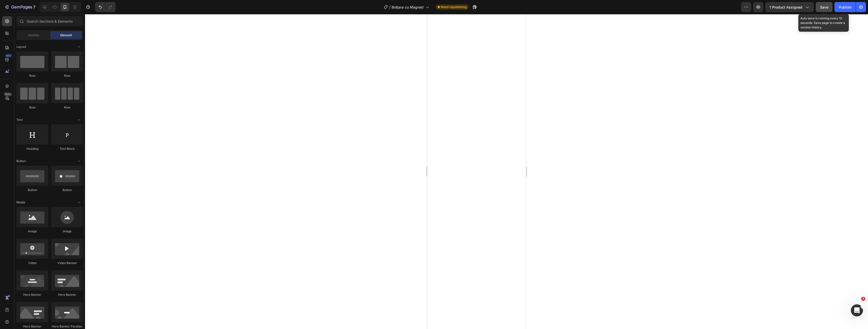 The width and height of the screenshot is (868, 329). I want to click on span: Need republishing, so click(454, 7).